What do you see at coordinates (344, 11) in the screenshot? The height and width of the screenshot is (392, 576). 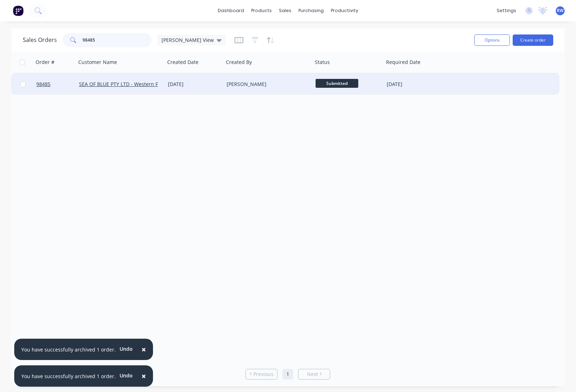 I see `div: productivity` at bounding box center [344, 11].